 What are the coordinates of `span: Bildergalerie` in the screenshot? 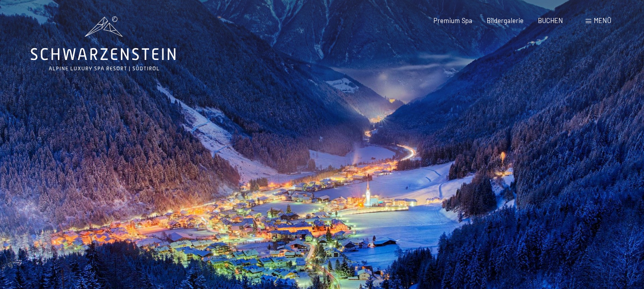 It's located at (505, 21).